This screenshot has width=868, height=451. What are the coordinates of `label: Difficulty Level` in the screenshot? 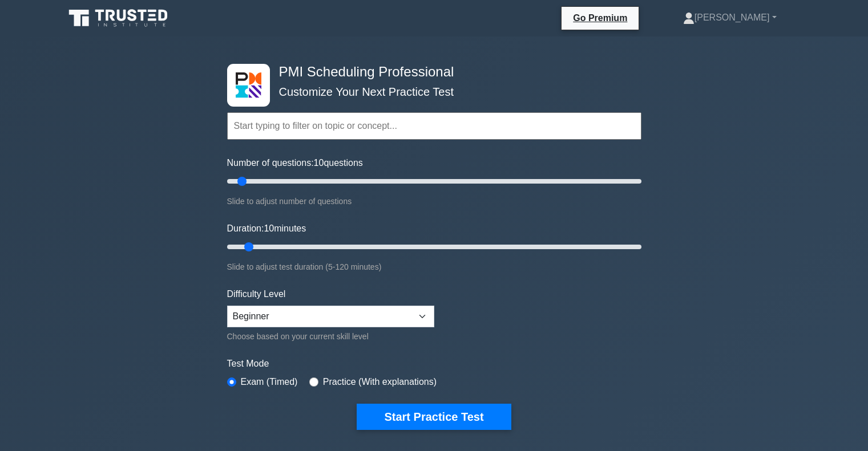 It's located at (256, 294).